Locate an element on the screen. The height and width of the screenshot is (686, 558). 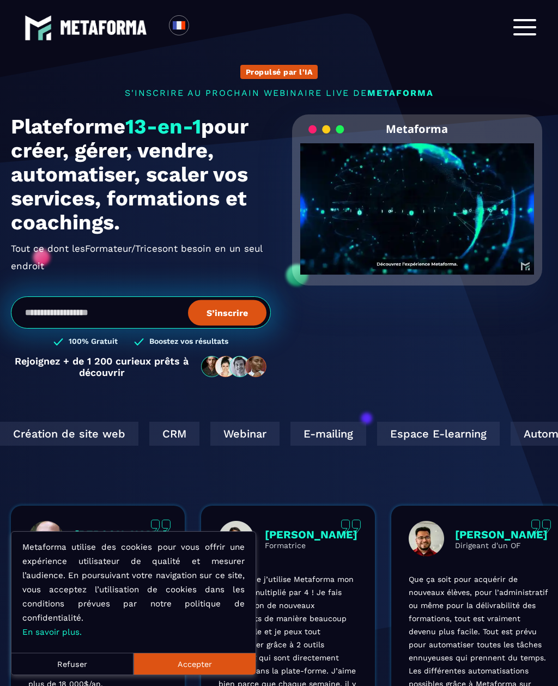
p: Rejoignez + de 1 200 curieux prêts à découvrir is located at coordinates (101, 367).